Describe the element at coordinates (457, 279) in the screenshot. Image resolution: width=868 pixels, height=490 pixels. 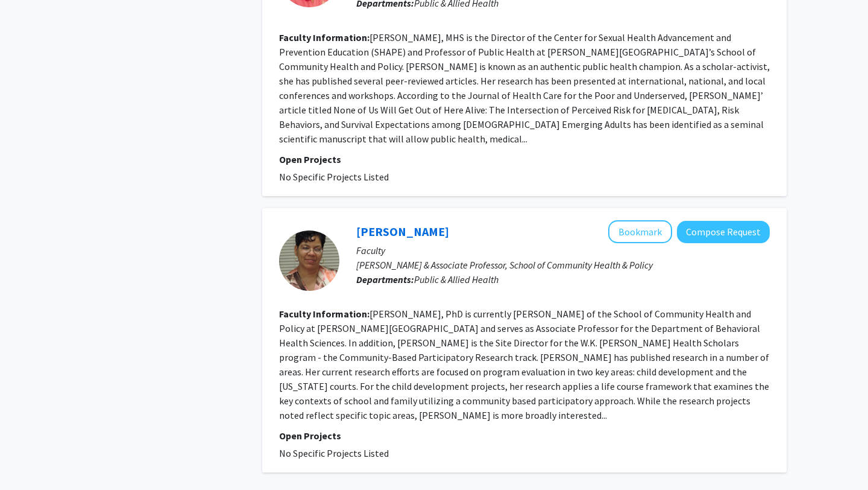
I see `span: Public & Allied Health` at that location.